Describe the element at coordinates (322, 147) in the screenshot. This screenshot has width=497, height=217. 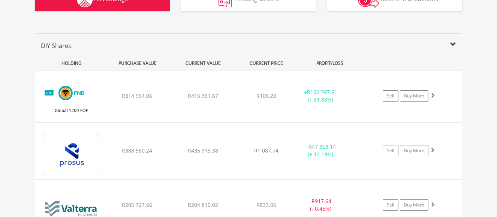
I see `span: R47 353.14` at that location.